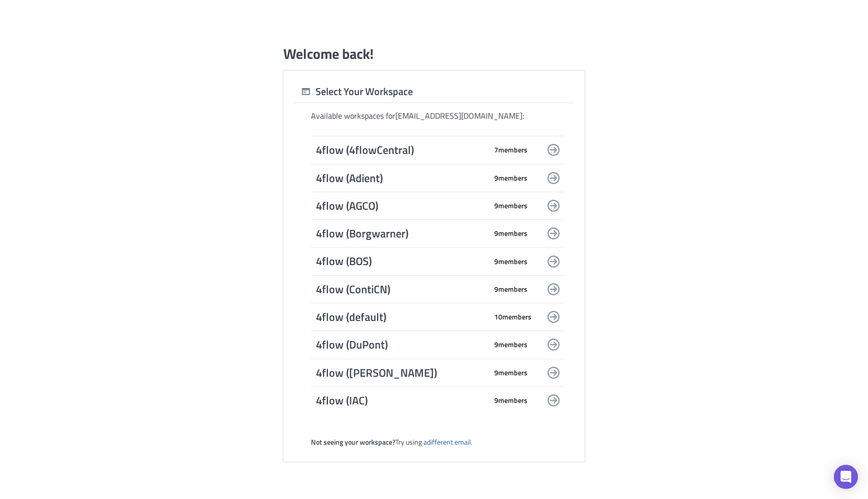 This screenshot has height=499, width=868. What do you see at coordinates (401, 317) in the screenshot?
I see `span: 4flow (default)` at bounding box center [401, 317].